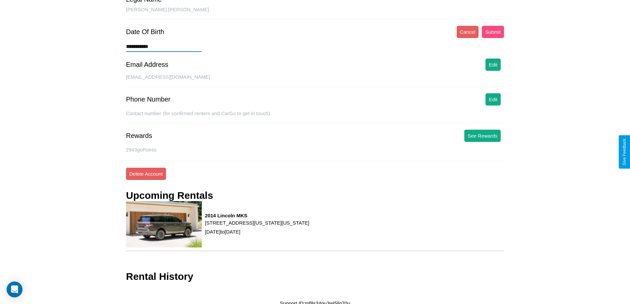  I want to click on div: Open Intercom Messenger, so click(15, 289).